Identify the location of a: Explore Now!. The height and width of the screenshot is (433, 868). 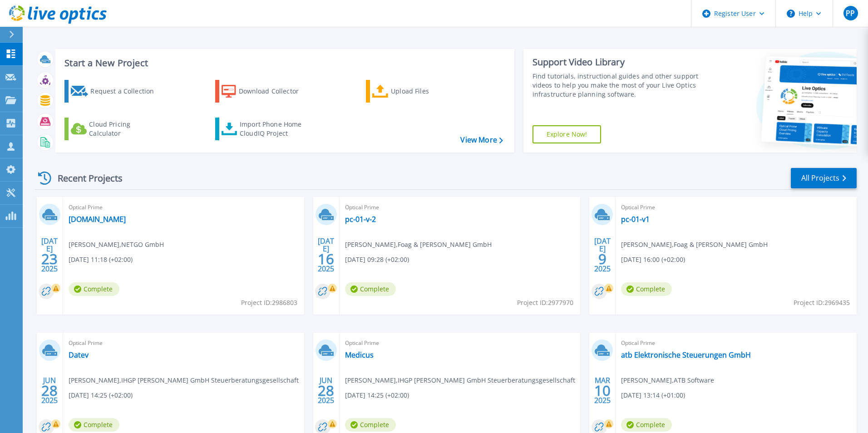
(567, 134).